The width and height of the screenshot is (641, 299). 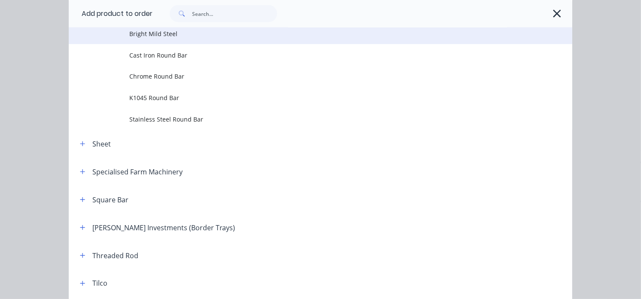 What do you see at coordinates (235, 14) in the screenshot?
I see `input: Search...` at bounding box center [235, 14].